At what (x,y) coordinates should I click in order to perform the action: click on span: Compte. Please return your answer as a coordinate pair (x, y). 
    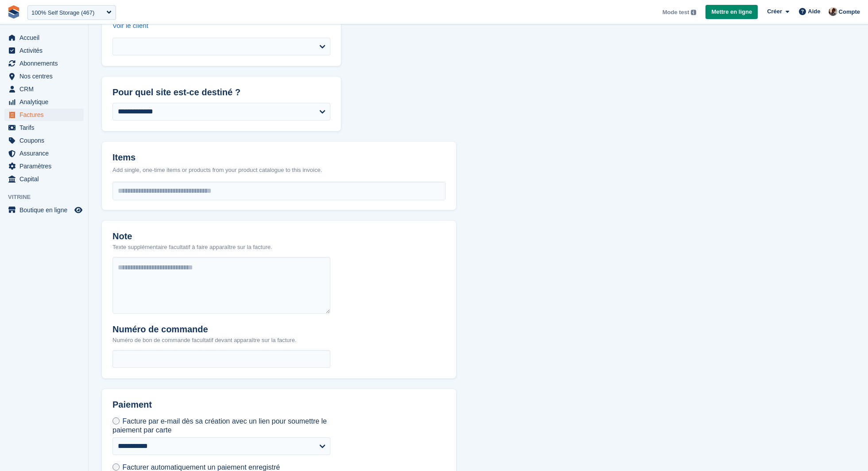
    Looking at the image, I should click on (850, 12).